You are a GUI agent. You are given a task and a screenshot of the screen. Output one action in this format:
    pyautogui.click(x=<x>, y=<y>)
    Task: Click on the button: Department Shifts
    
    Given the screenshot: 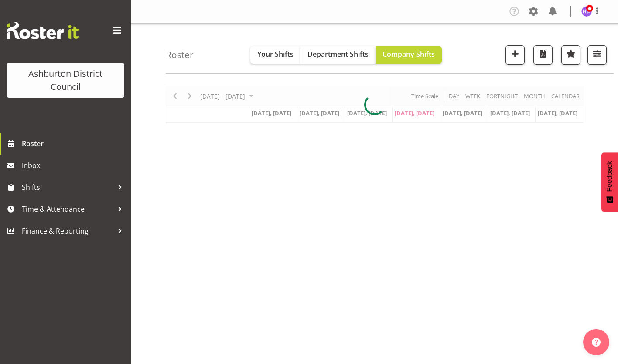 What is the action you would take?
    pyautogui.click(x=338, y=55)
    